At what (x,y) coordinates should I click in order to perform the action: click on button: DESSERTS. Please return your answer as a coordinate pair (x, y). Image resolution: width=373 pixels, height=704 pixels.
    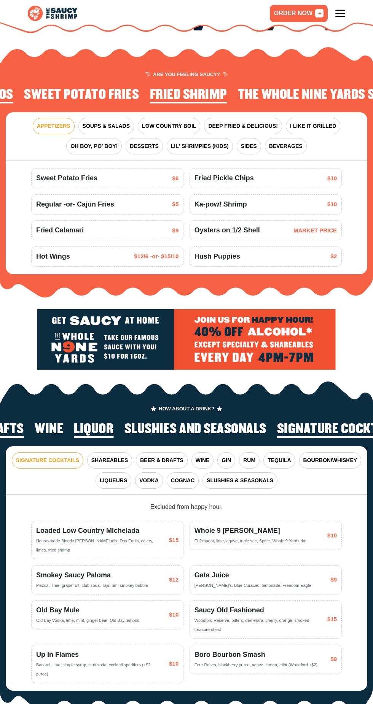
    Looking at the image, I should click on (144, 146).